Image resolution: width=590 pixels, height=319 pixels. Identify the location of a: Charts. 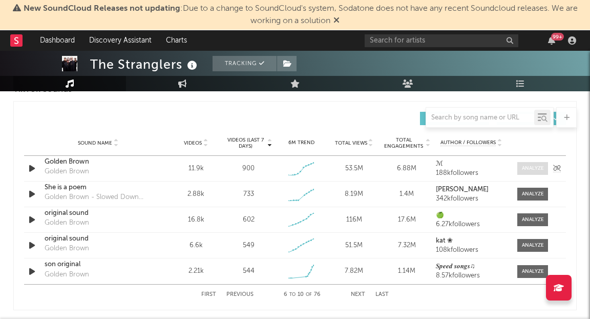
(176, 40).